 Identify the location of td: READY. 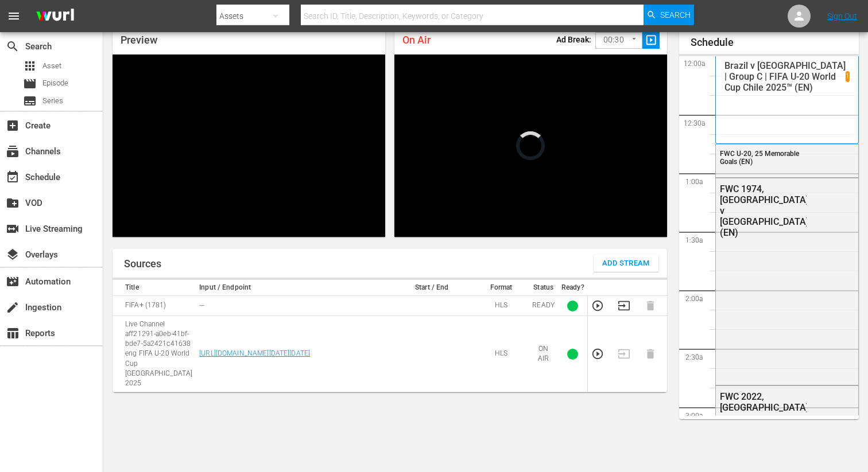
(543, 306).